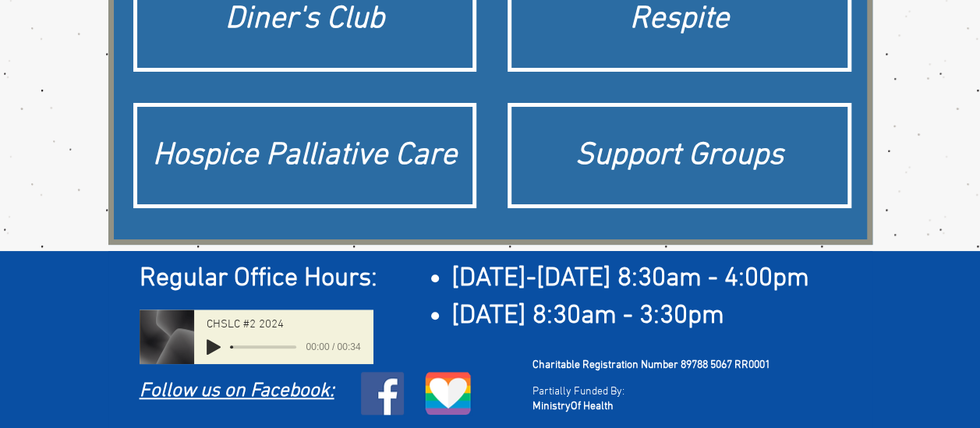 This screenshot has width=980, height=428. I want to click on span: Partially Funded By:, so click(578, 391).